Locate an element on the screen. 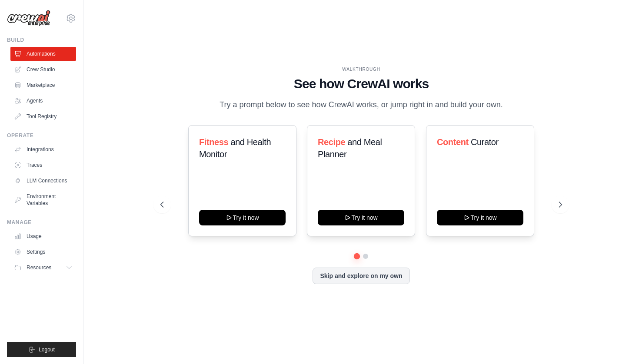 The image size is (639, 364). a: Crew Studio is located at coordinates (43, 69).